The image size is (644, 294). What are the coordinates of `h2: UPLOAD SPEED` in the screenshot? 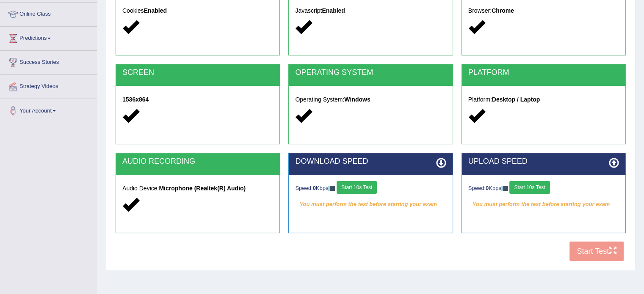 It's located at (544, 161).